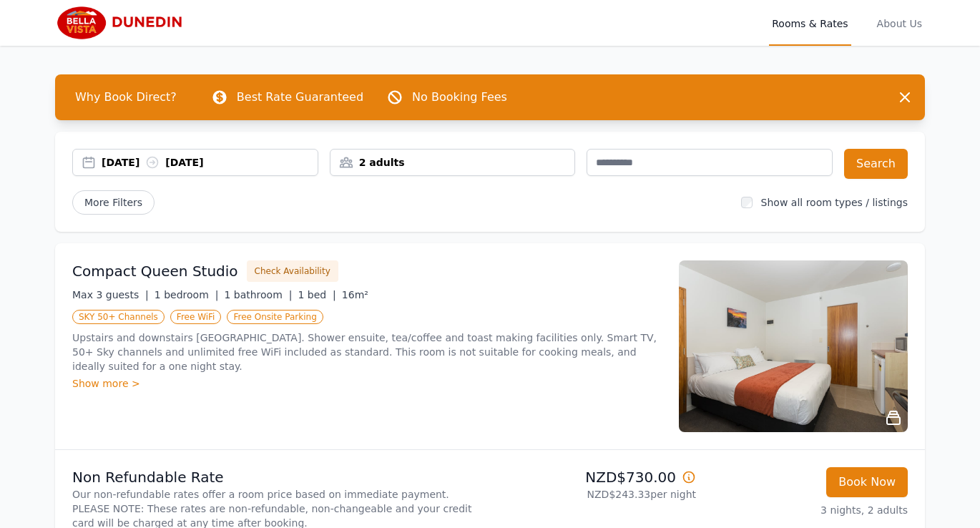 The width and height of the screenshot is (980, 528). I want to click on button: Search, so click(876, 164).